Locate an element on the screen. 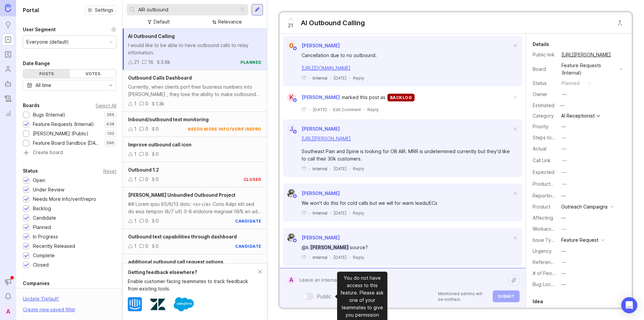 Image resolution: width=644 pixels, height=320 pixels. label: Affecting is located at coordinates (543, 218).